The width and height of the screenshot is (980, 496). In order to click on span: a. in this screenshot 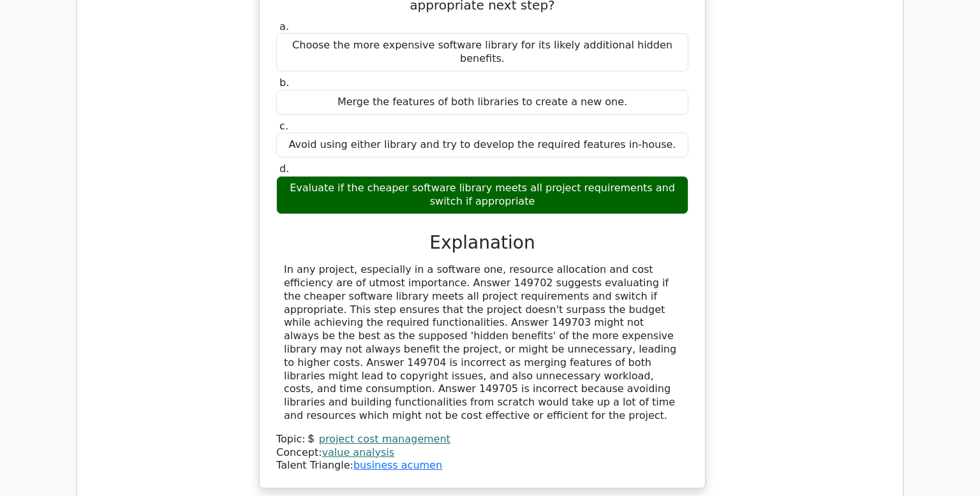, I will do `click(284, 26)`.